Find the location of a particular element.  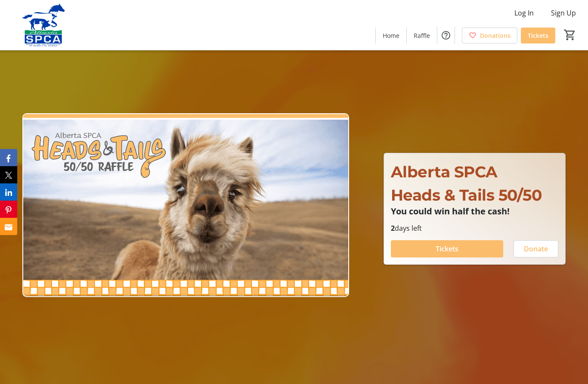

span: Home is located at coordinates (391, 35).